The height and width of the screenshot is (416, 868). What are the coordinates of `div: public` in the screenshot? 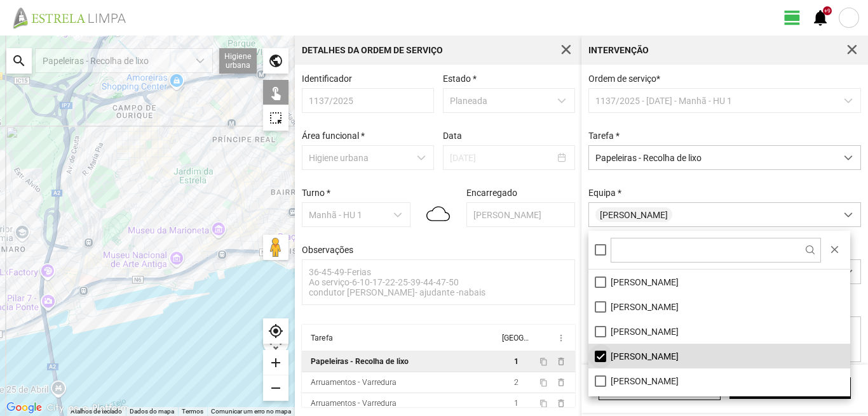 It's located at (276, 61).